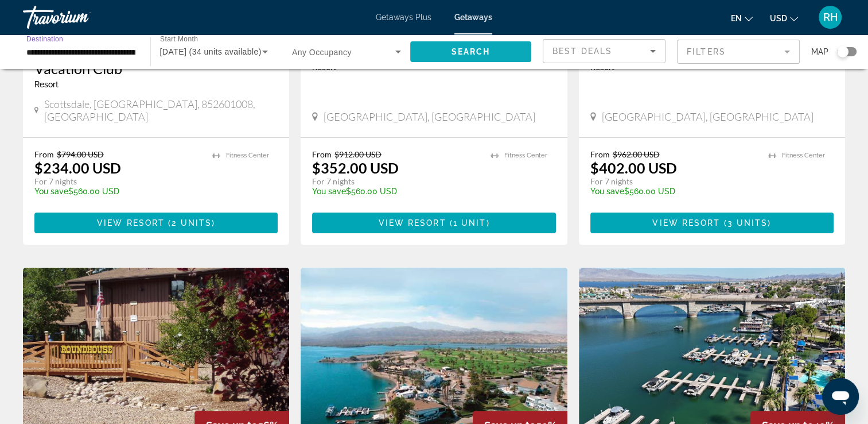  What do you see at coordinates (80, 154) in the screenshot?
I see `span: $794.00 USD` at bounding box center [80, 154].